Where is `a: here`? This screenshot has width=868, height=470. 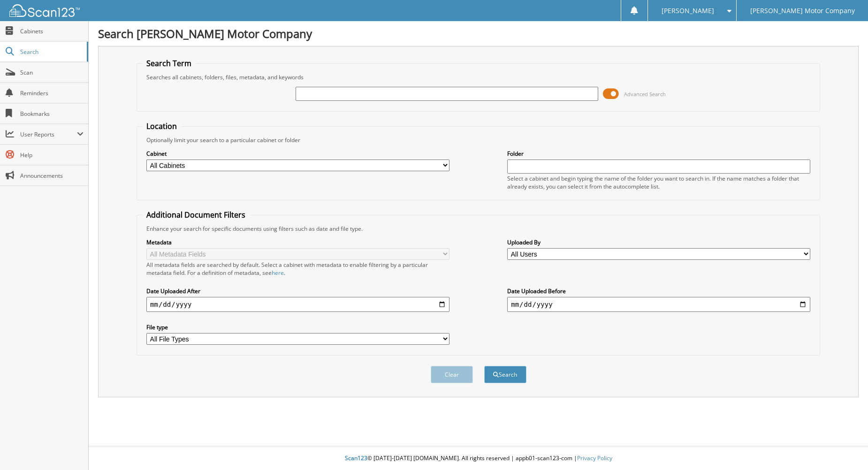 a: here is located at coordinates (277, 272).